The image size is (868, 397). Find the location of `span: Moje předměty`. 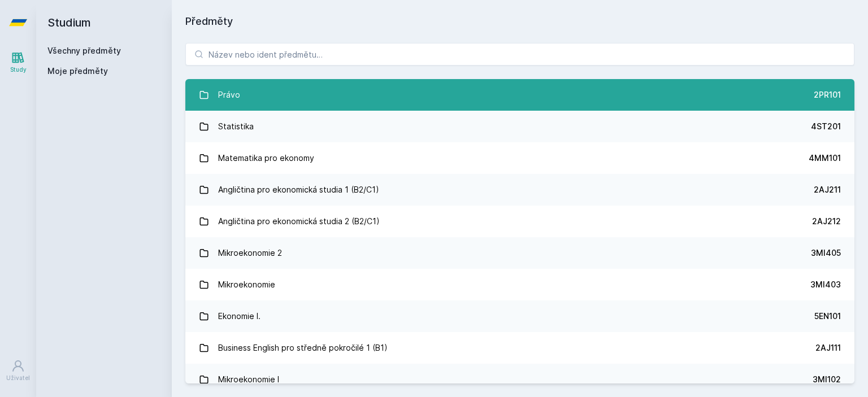

span: Moje předměty is located at coordinates (78, 72).